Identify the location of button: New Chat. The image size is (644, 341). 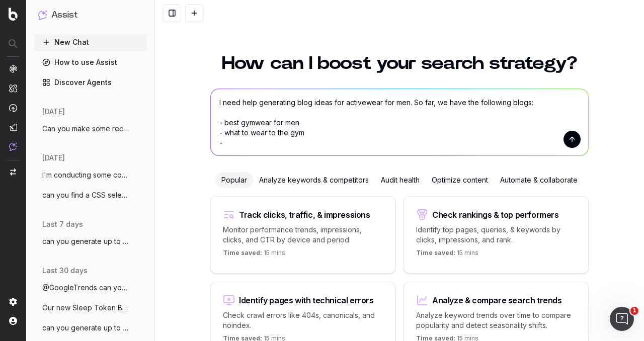
(91, 42).